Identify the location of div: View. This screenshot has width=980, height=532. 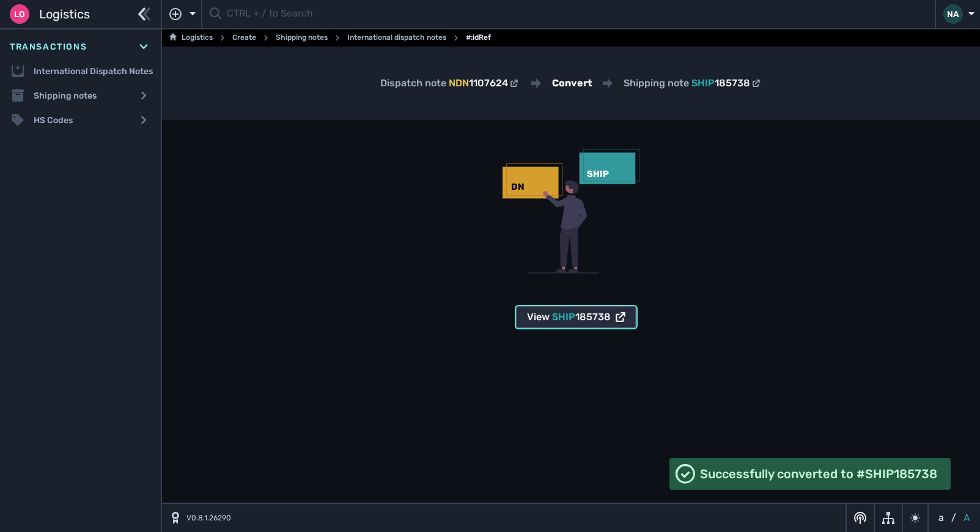
(577, 317).